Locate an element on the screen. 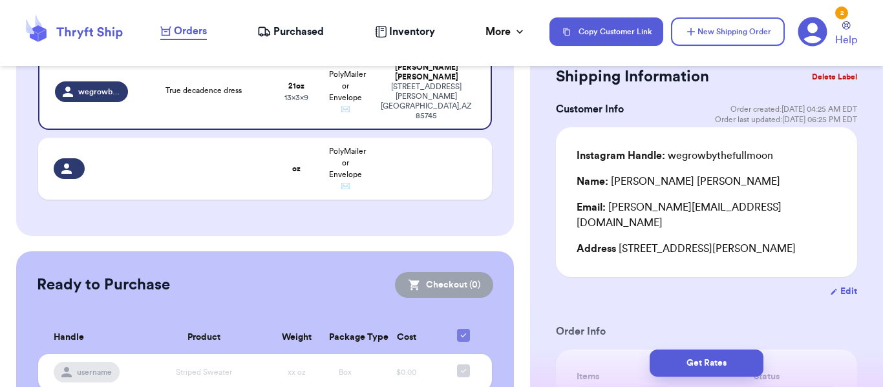 This screenshot has width=883, height=387. a: Purchased is located at coordinates (290, 32).